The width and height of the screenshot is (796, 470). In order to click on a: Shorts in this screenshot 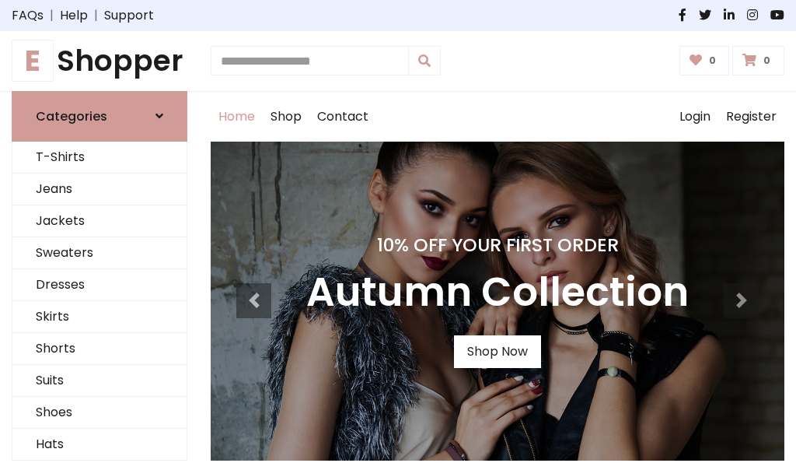, I will do `click(100, 348)`.